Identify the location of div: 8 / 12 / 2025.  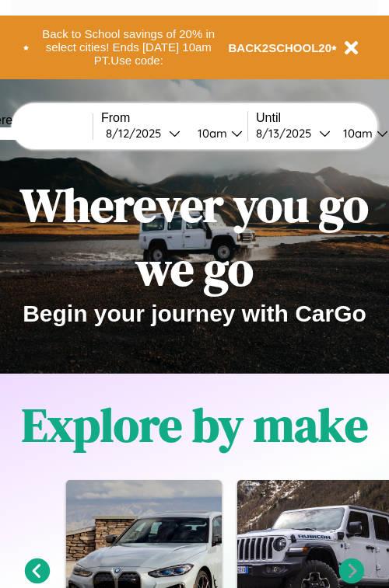
(137, 133).